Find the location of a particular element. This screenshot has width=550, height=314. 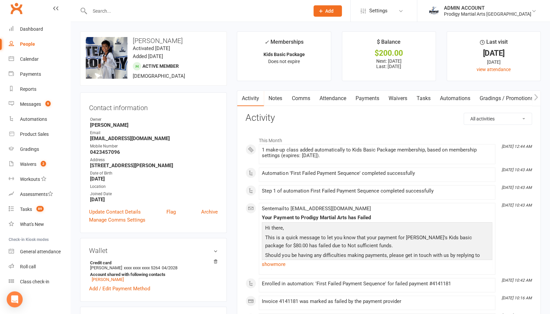

div: Reports is located at coordinates (28, 89).